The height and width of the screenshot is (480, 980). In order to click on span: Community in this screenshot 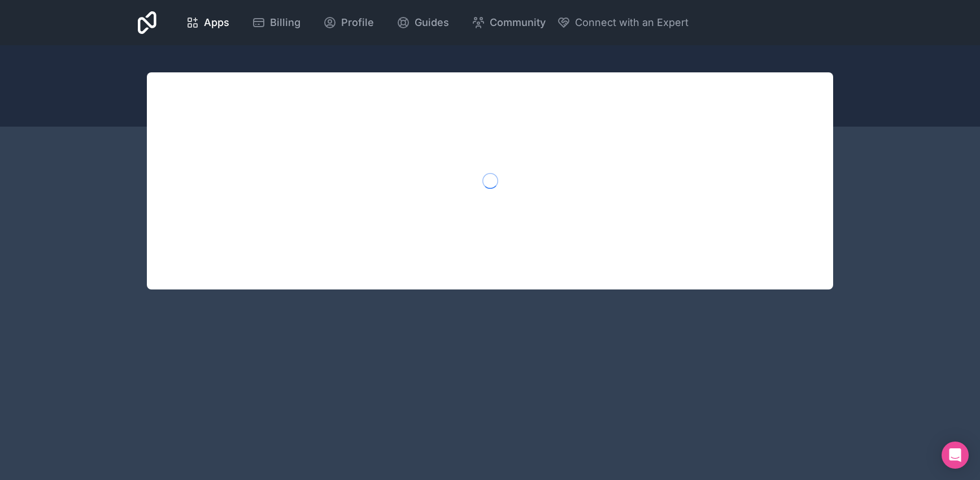, I will do `click(517, 23)`.